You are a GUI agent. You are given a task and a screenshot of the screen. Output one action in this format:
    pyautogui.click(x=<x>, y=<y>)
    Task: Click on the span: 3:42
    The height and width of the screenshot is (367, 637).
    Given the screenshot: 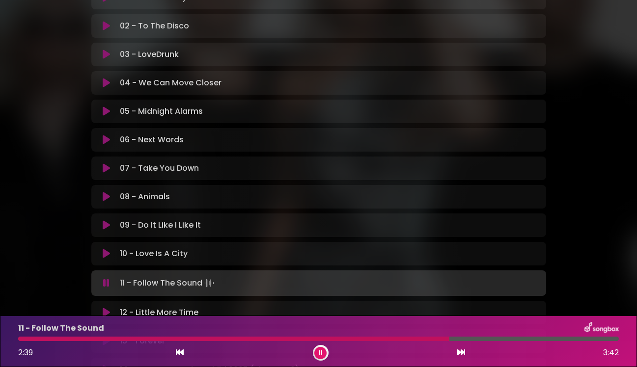 What is the action you would take?
    pyautogui.click(x=611, y=353)
    